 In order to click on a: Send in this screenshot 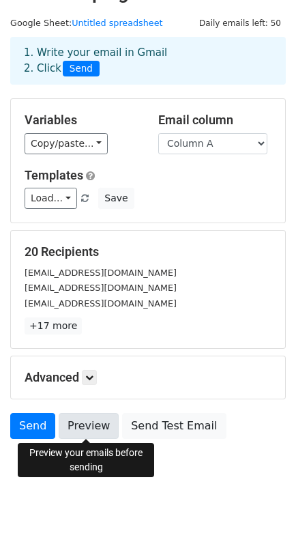, I will do `click(33, 426)`.